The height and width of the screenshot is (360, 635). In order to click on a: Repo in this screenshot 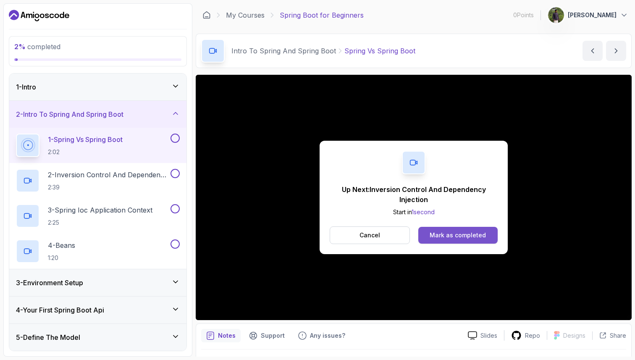, I will do `click(526, 335)`.